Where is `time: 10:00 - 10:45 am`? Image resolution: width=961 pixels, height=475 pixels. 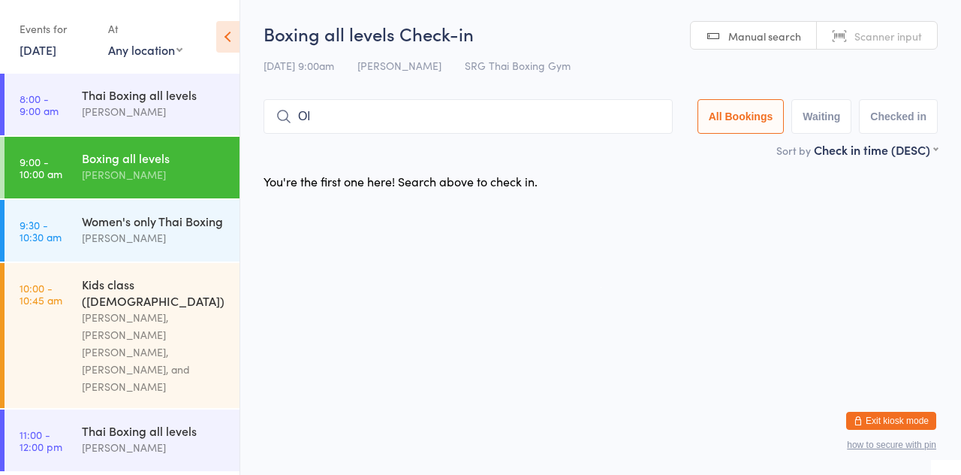
time: 10:00 - 10:45 am is located at coordinates (41, 294).